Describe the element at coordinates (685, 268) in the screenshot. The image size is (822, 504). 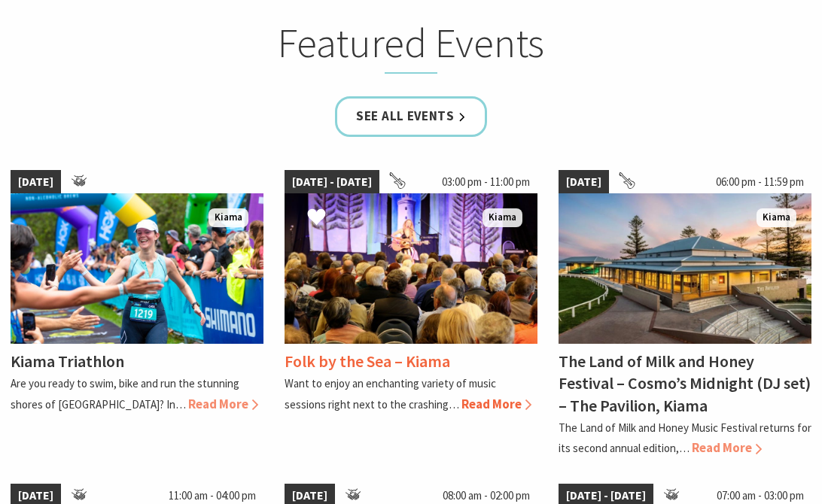
I see `img: Land of Milk an Honey Festival` at that location.